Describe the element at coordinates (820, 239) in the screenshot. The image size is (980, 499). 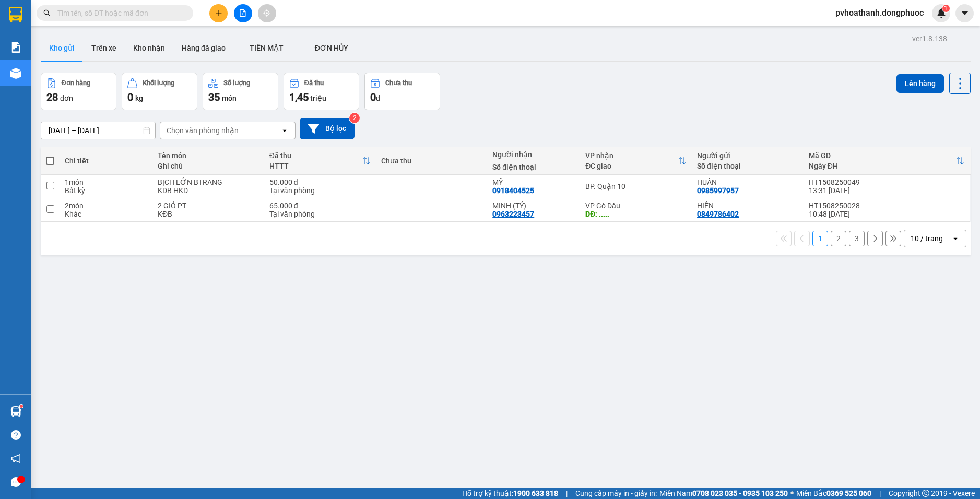
I see `button: 1` at that location.